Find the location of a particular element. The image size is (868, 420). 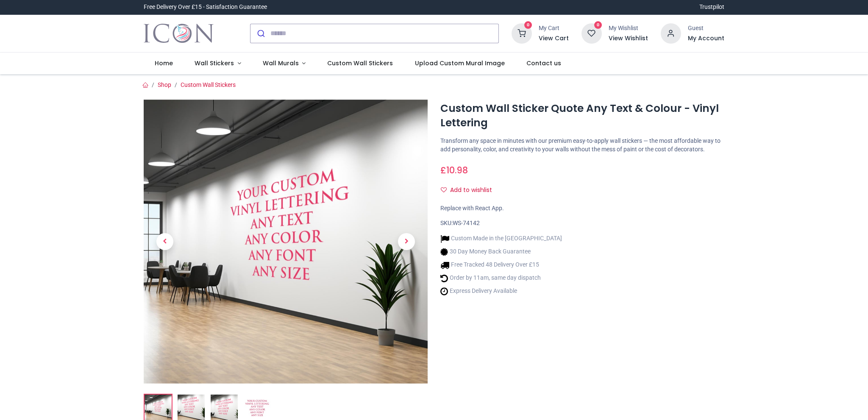

span: Custom Wall Stickers is located at coordinates (360, 63).